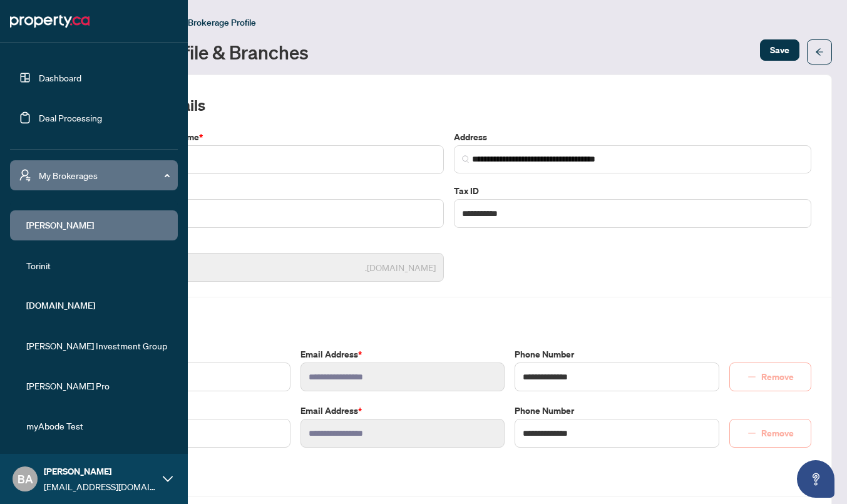  I want to click on a: Dashboard, so click(60, 78).